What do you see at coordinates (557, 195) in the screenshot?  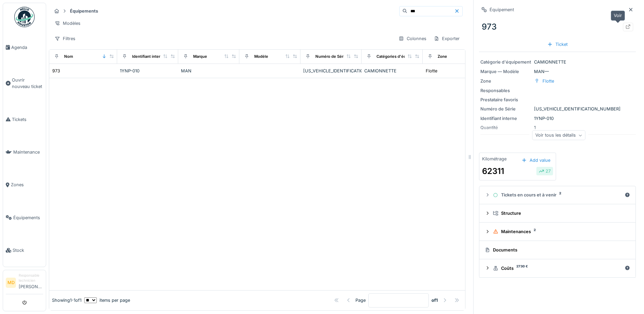 I see `summary: Tickets en cours et à venir2` at bounding box center [557, 195].